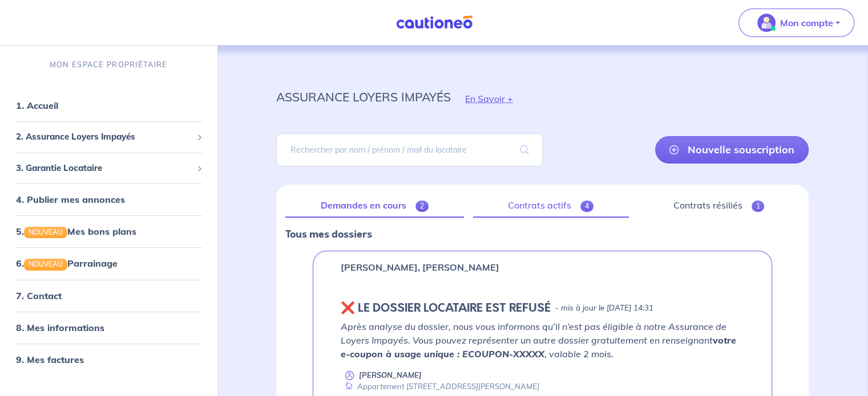 The height and width of the screenshot is (396, 868). What do you see at coordinates (60, 328) in the screenshot?
I see `a: 8. Mes informations` at bounding box center [60, 328].